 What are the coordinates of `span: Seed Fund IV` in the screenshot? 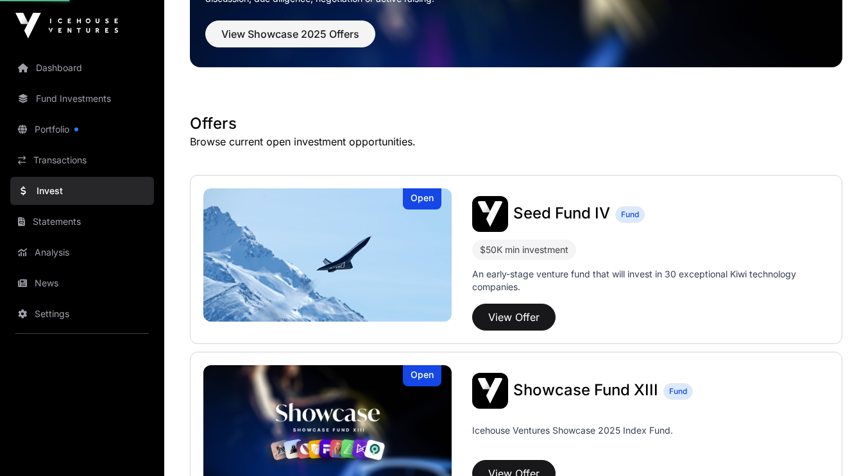 It's located at (561, 213).